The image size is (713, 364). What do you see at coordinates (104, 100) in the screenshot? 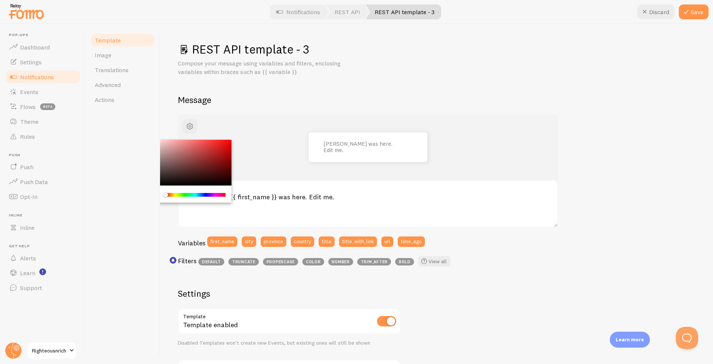
I see `span: Actions` at bounding box center [104, 100].